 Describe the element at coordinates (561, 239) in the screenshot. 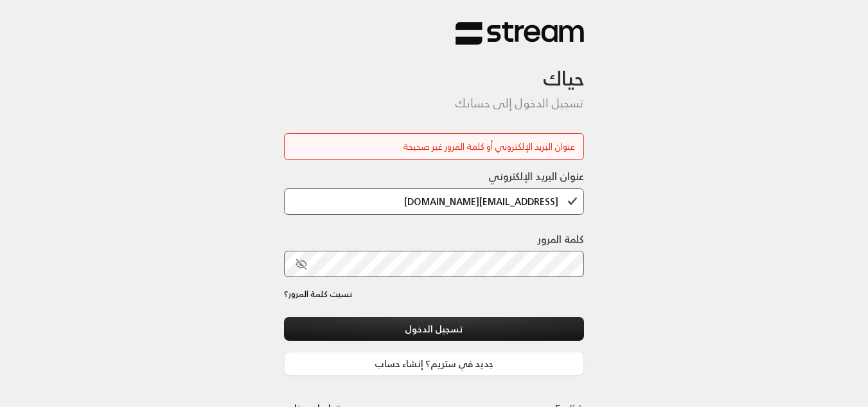

I see `label: كلمة المرور` at that location.